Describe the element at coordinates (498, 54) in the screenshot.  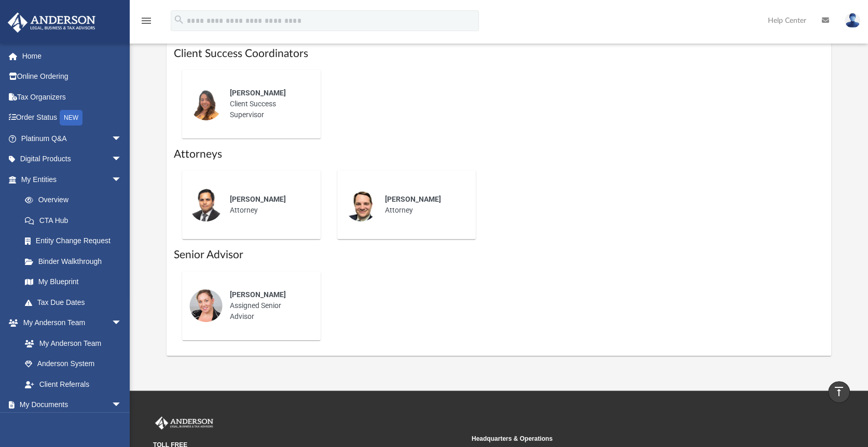
I see `h1: Client Success Coordinators` at that location.